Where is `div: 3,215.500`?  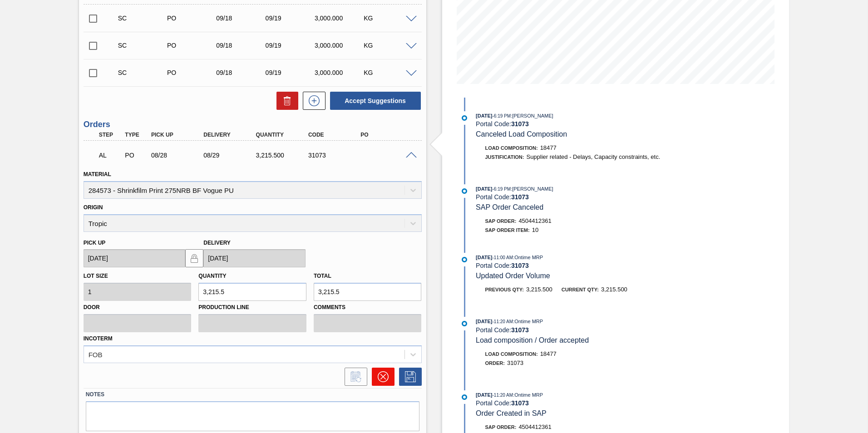
div: 3,215.500 is located at coordinates (282, 156).